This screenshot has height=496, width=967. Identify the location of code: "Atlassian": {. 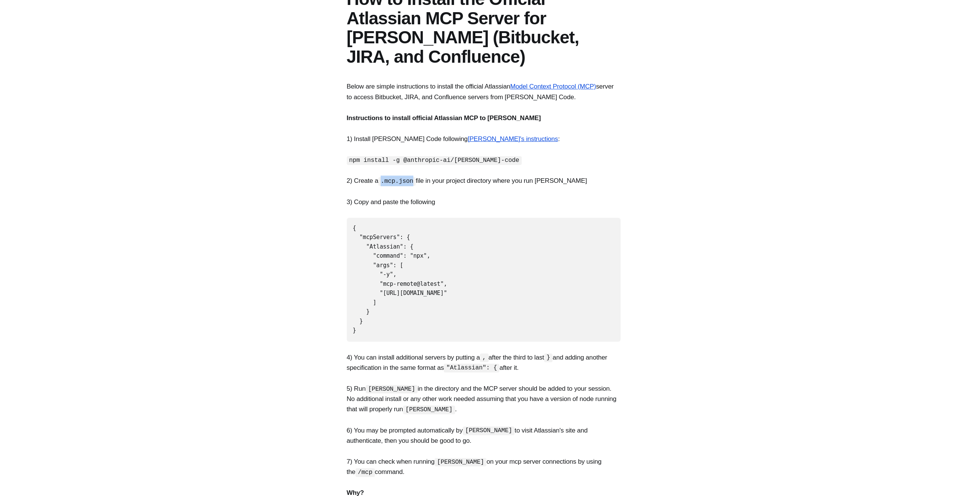
(472, 368).